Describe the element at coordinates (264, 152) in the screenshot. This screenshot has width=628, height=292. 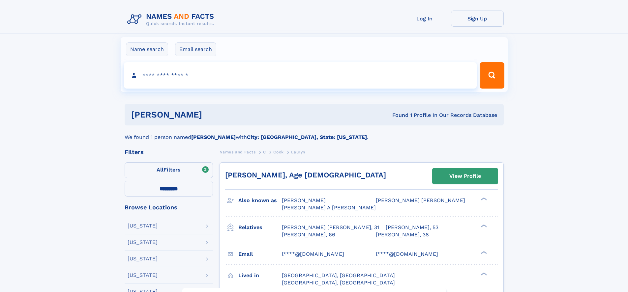
I see `span: C` at that location.